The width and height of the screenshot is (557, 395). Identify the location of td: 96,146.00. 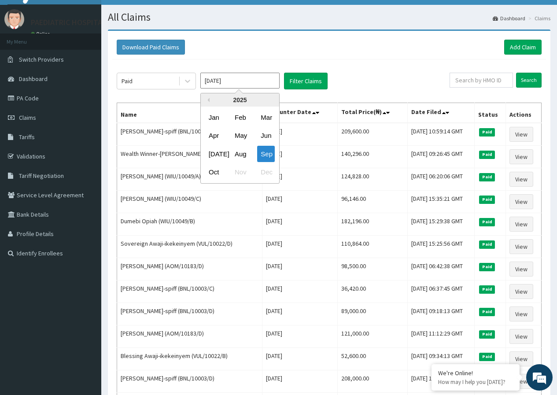
(373, 202).